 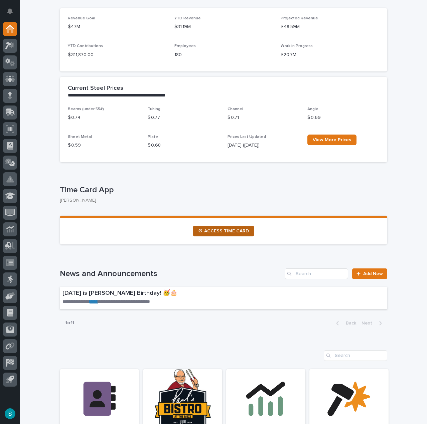 What do you see at coordinates (330, 55) in the screenshot?
I see `p: $20.7M` at bounding box center [330, 55].